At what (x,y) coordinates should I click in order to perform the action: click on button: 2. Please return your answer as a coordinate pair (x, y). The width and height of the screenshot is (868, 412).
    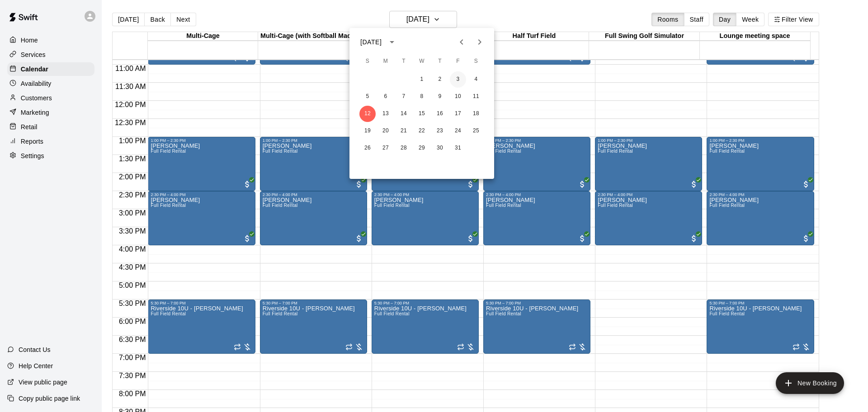
    Looking at the image, I should click on (440, 79).